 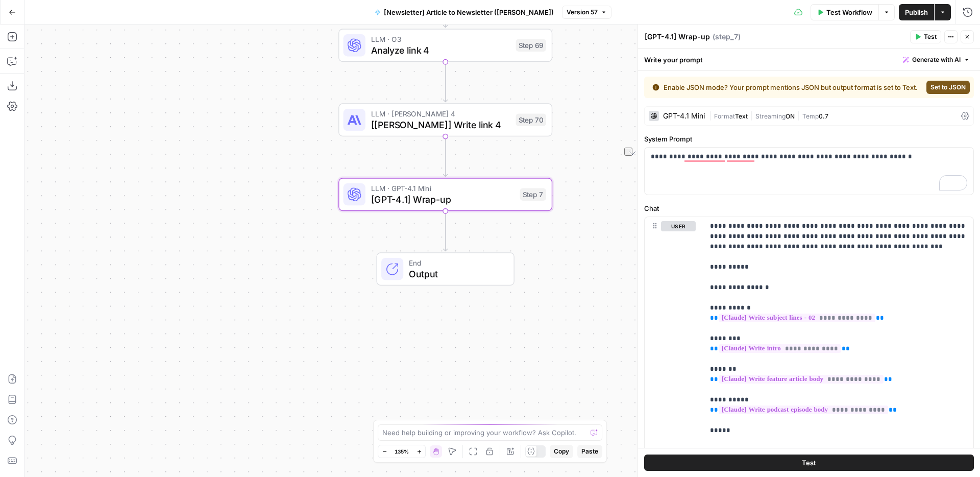 What do you see at coordinates (948, 87) in the screenshot?
I see `button: Set to JSON` at bounding box center [948, 87].